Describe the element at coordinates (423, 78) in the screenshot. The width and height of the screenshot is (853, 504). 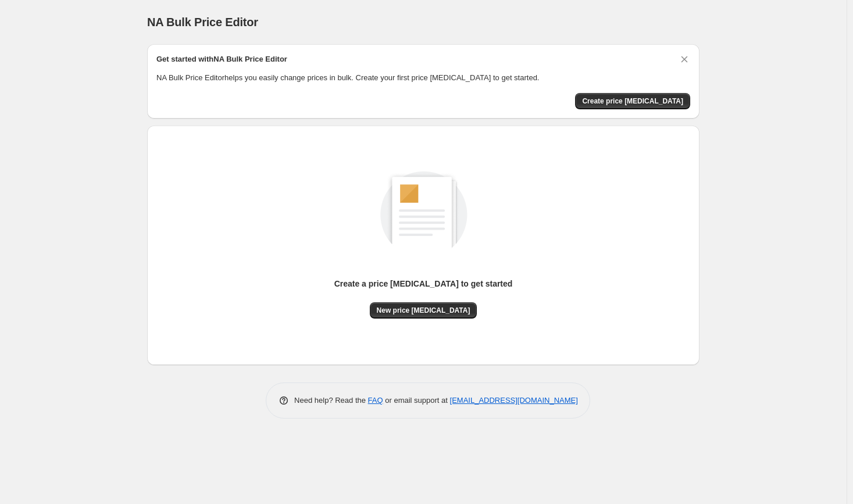
I see `p: NA Bulk Price Editor helps you easily change prices in bulk. Create your first price [MEDICAL_DAT...` at that location.